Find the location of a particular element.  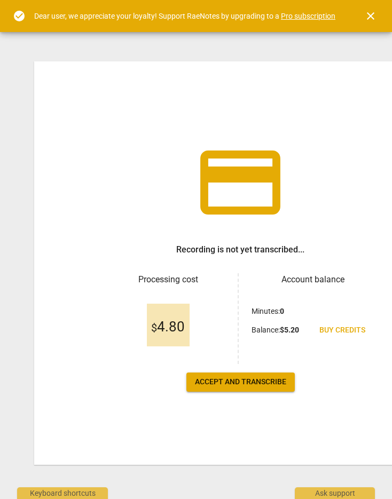

span: Accept and transcribe is located at coordinates (240, 382).